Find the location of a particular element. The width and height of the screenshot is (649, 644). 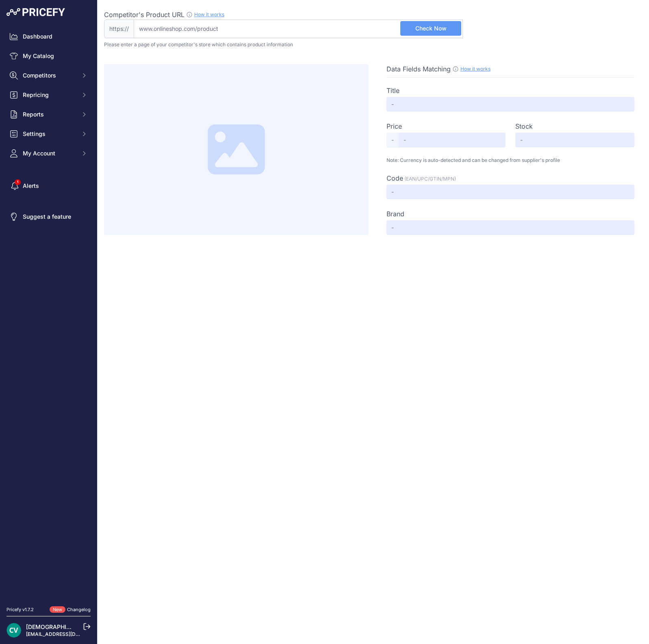

button: Reports is located at coordinates (48, 114).